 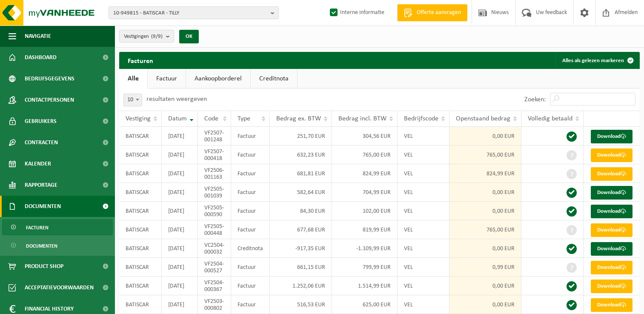 I want to click on span: Contactpersonen, so click(x=49, y=100).